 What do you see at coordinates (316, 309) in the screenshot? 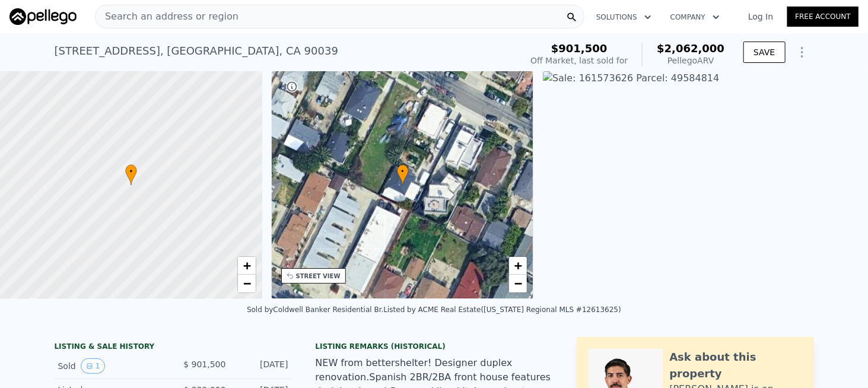
I see `div: Sold by Coldwell Banker Residential Br .` at bounding box center [316, 309].